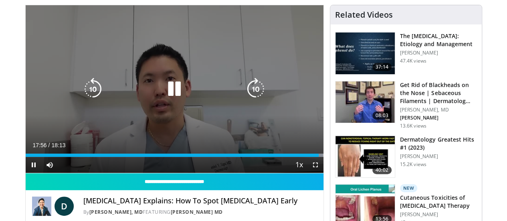 The height and width of the screenshot is (221, 507). Describe the element at coordinates (365, 102) in the screenshot. I see `img: 54dc8b42-62c8-44d6-bda4-e2b4e6a7c56d.150x105_q85_crop-smart_upscale.jpg` at that location.